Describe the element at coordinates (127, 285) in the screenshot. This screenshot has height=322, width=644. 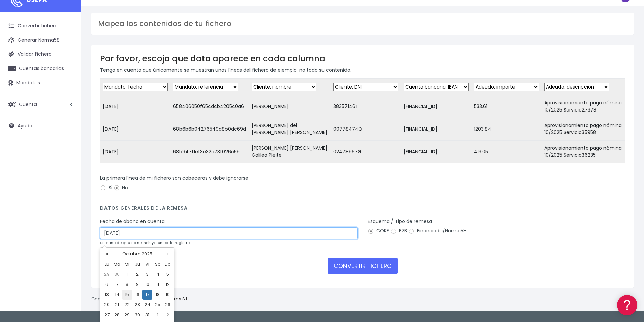
I see `td: 8` at that location.